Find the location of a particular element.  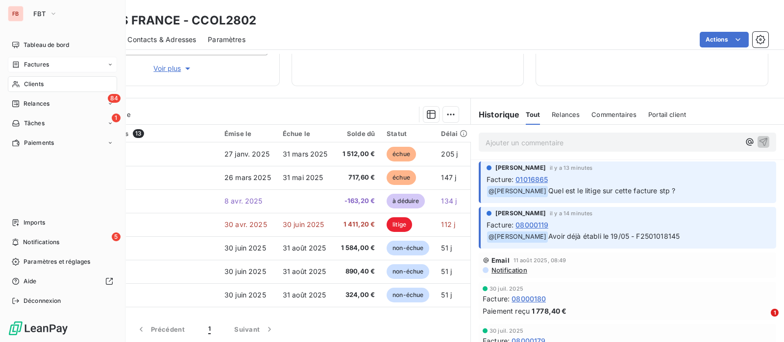

span: Paramètres et réglages is located at coordinates (57, 262).